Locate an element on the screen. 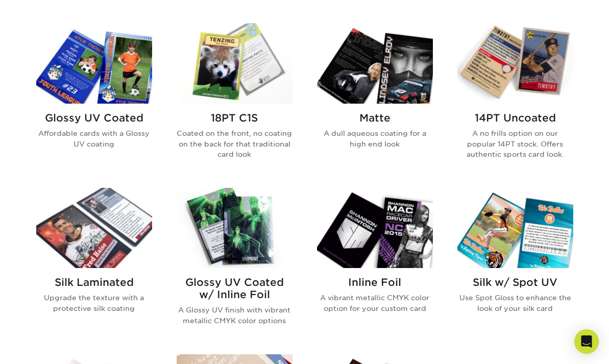  p: Coated on the front, no coating on the back for that traditional card look is located at coordinates (235, 143).